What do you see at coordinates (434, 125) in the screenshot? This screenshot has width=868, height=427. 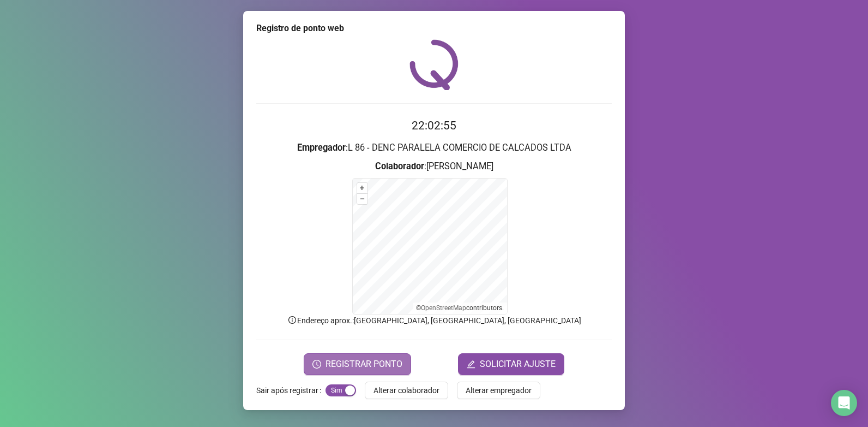 I see `time: 22:02:55` at bounding box center [434, 125].